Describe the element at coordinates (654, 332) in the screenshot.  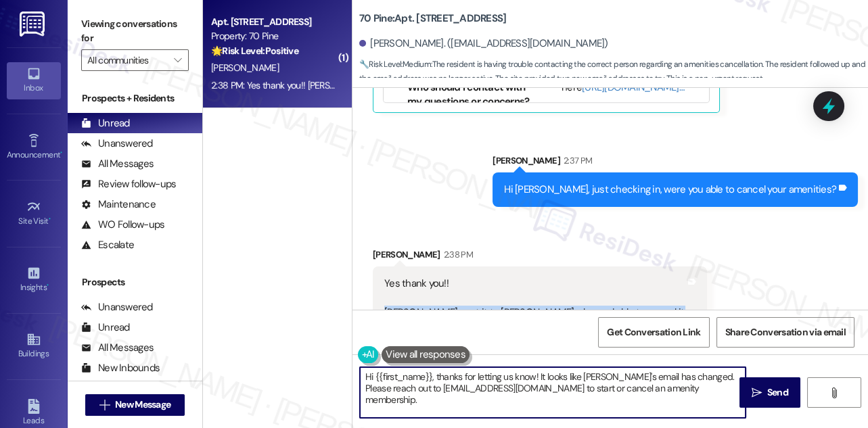
I see `button: Get Conversation Link` at that location.